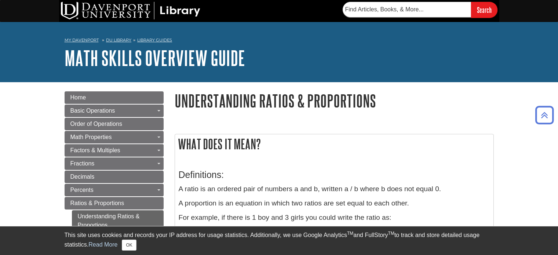 The height and width of the screenshot is (255, 558). I want to click on a: Back to Top, so click(544, 115).